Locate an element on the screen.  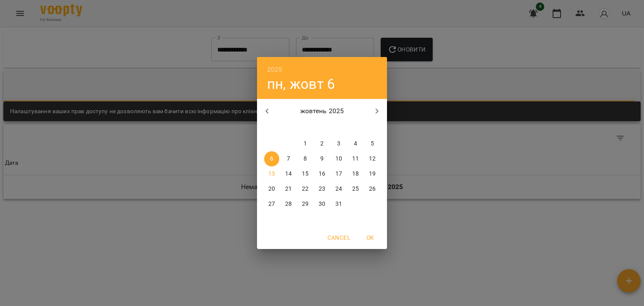
p: 28 is located at coordinates (288, 204).